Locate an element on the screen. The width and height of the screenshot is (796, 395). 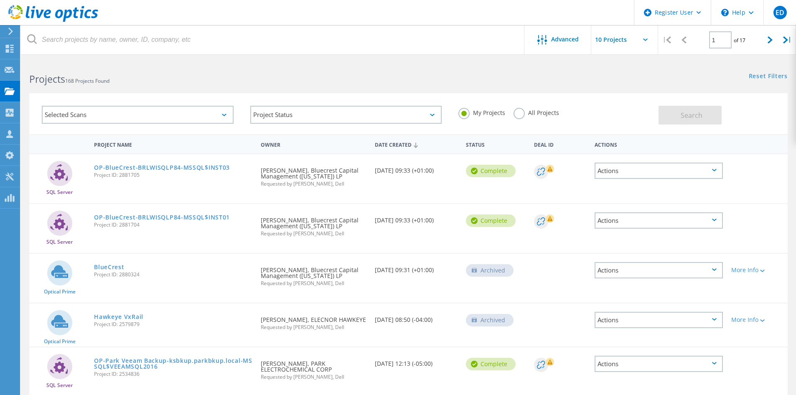
a: OP-BlueCrest-BRLWISQLP84-MSSQL$INST01 is located at coordinates (162, 217).